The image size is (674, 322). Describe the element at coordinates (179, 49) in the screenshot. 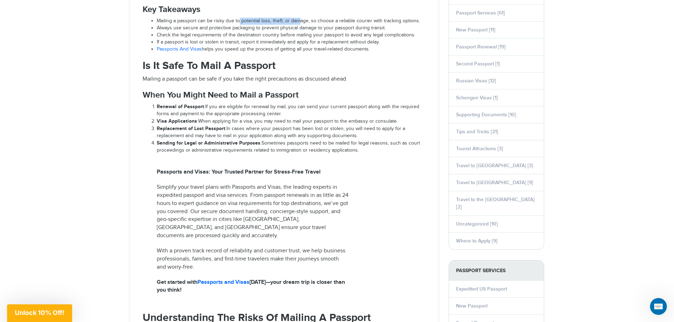

I see `a: Passports And Visas` at that location.